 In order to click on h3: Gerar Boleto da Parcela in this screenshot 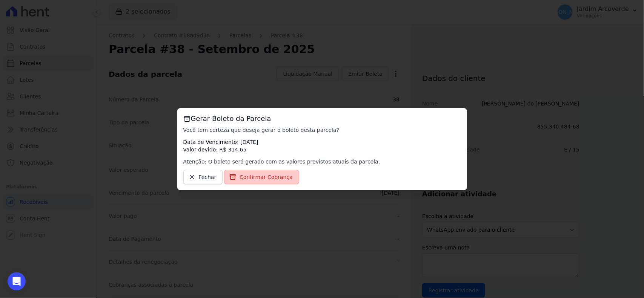, I will do `click(322, 119)`.